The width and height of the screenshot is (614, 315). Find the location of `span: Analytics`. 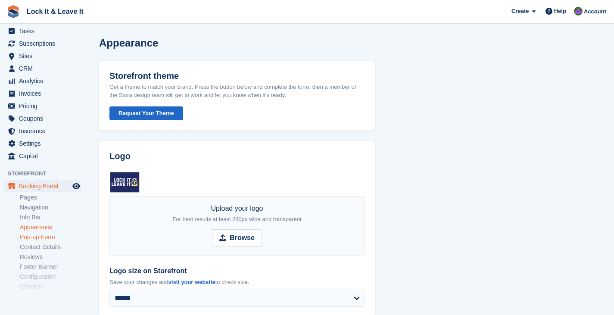

span: Analytics is located at coordinates (45, 81).